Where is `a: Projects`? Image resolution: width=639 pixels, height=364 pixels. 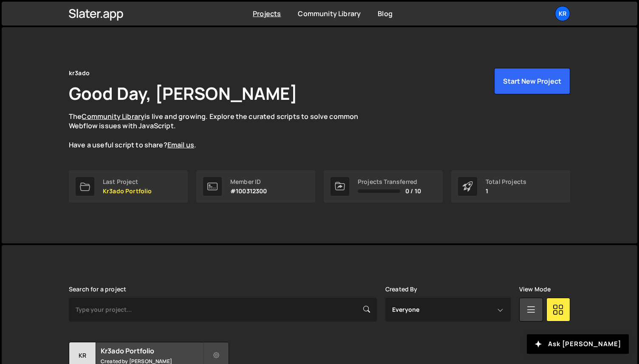 a: Projects is located at coordinates (267, 14).